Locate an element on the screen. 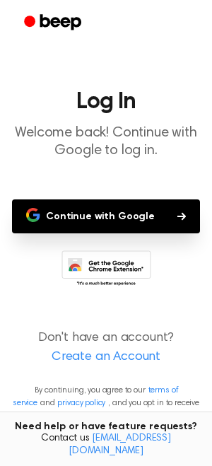  a: Beep is located at coordinates (54, 23).